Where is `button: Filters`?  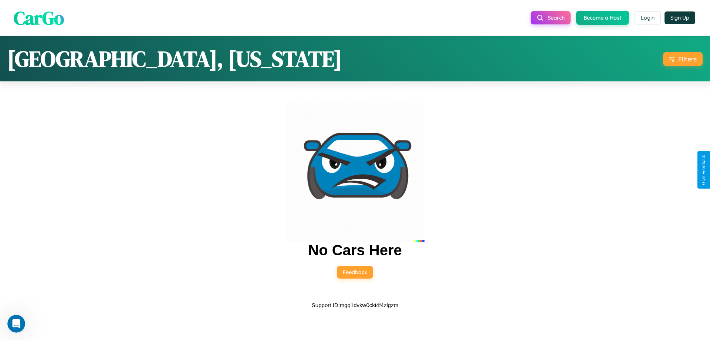
button: Filters is located at coordinates (683, 59).